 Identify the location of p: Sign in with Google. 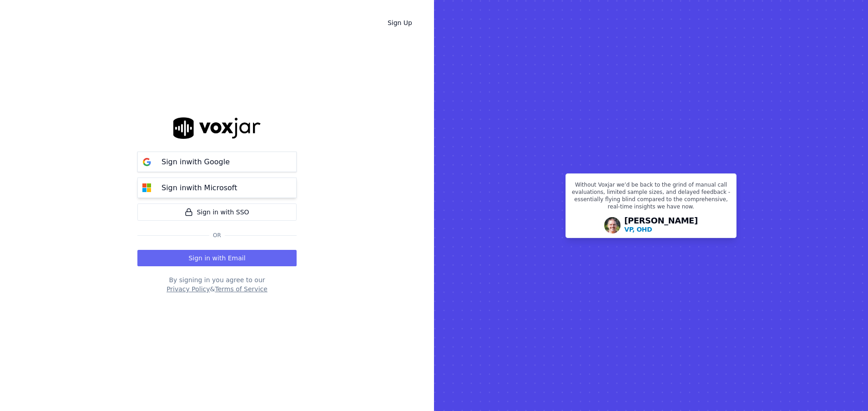
(196, 162).